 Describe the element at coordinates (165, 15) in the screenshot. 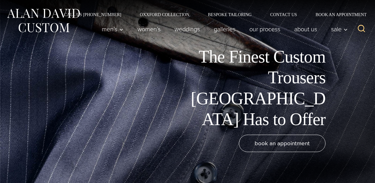

I see `a: Oxxford Collection` at that location.